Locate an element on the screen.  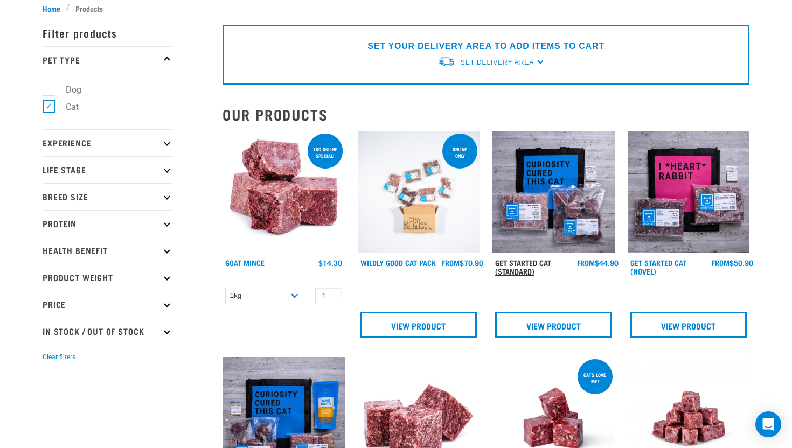
div: $70.90 is located at coordinates (462, 263).